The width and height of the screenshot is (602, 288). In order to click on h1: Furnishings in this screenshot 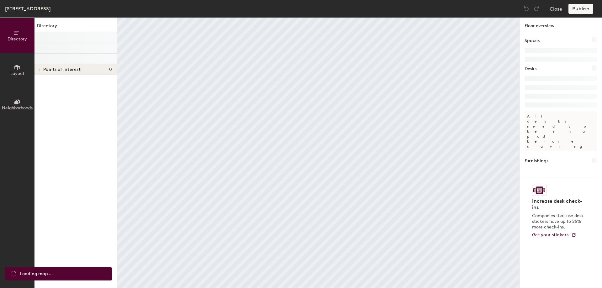, I will do `click(536, 161)`.